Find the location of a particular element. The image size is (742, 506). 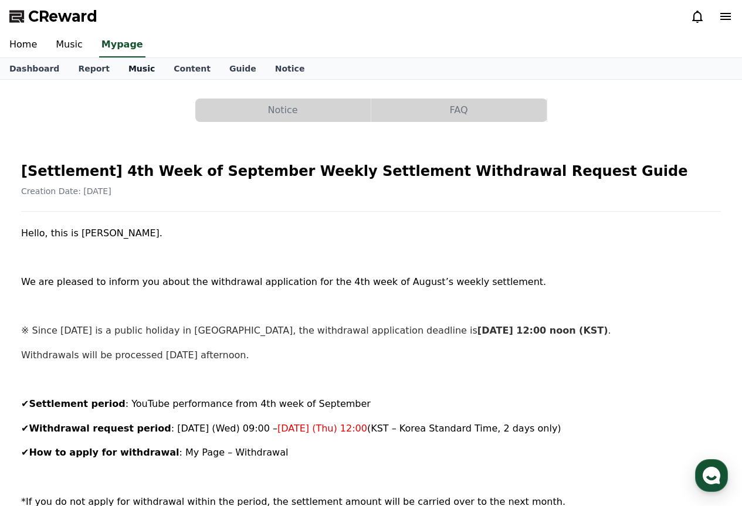

a: Mypage is located at coordinates (122, 45).